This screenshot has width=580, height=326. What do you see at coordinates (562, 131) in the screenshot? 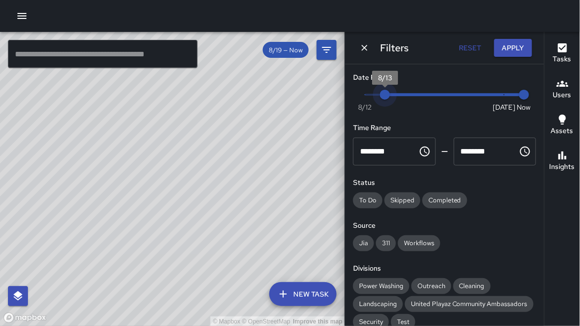
I see `h6: Assets` at bounding box center [562, 131].